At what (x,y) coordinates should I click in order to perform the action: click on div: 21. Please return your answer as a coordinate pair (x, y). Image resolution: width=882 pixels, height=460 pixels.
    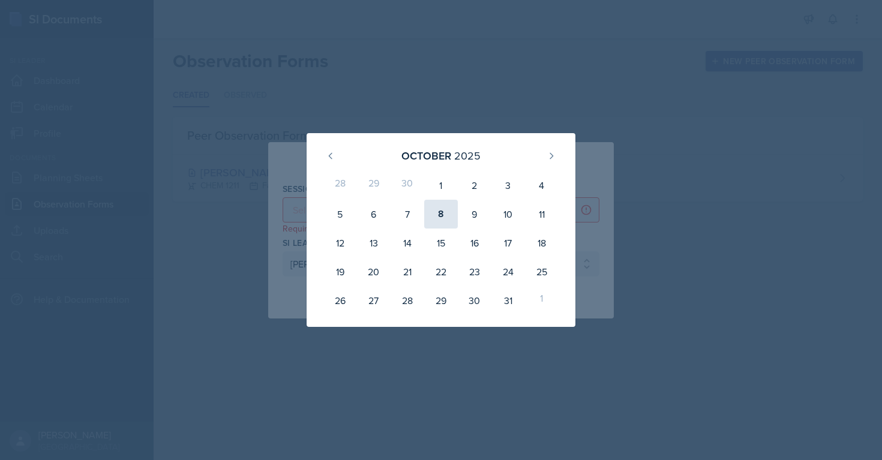
    Looking at the image, I should click on (407, 272).